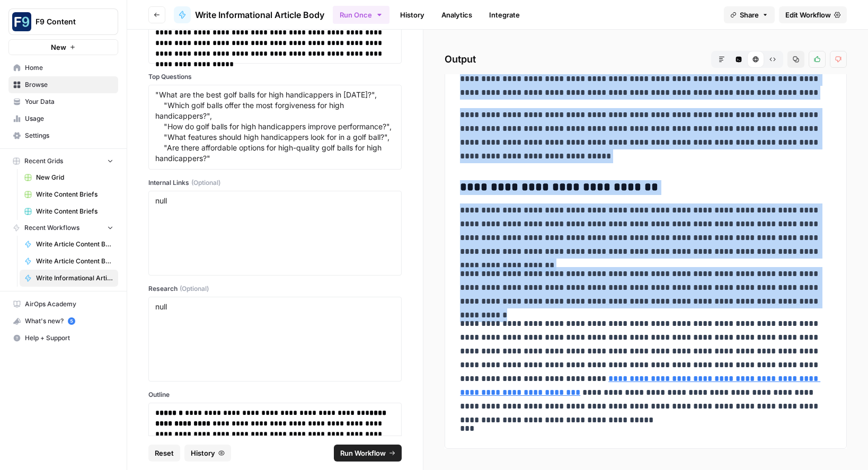 The width and height of the screenshot is (868, 470). I want to click on span: New, so click(59, 47).